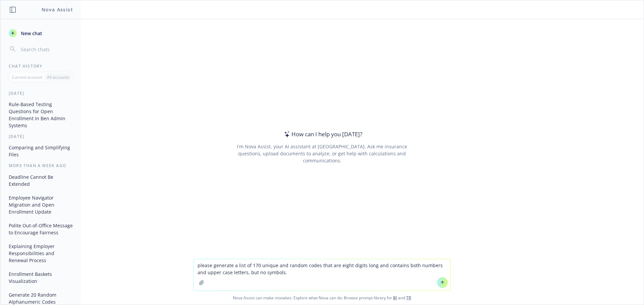 The height and width of the screenshot is (305, 644). I want to click on button: Explaining Employer Responsibilities and Renewal Process, so click(41, 253).